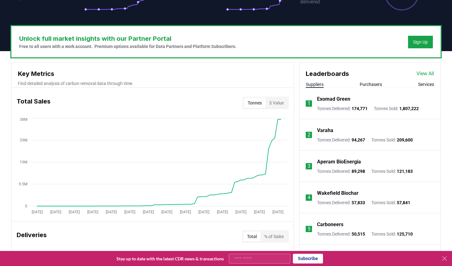 The height and width of the screenshot is (266, 452). What do you see at coordinates (153, 84) in the screenshot?
I see `p: Find detailed analysis of carbon removal data through time.` at bounding box center [153, 84].